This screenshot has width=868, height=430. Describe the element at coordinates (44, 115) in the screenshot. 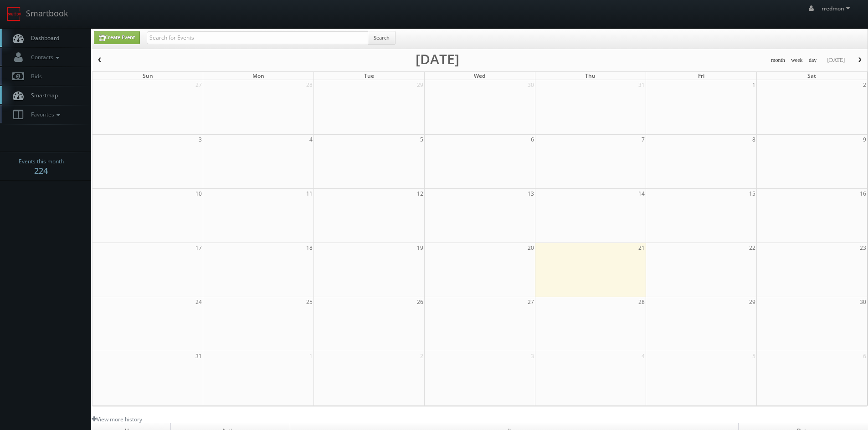

I see `span: Favorites` at that location.